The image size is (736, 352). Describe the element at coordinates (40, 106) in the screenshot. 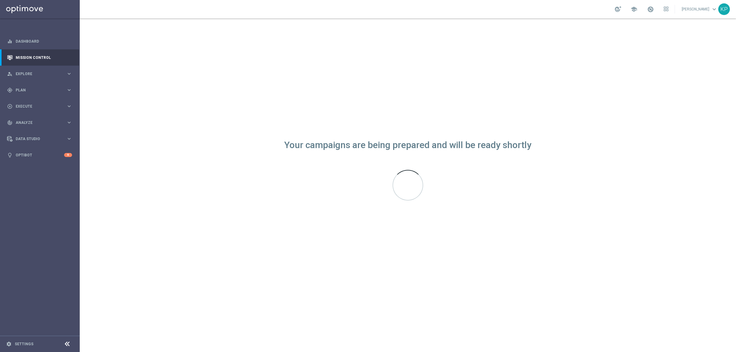

I see `div: play_circle_outline Execute keyboard_arrow_right` at that location.